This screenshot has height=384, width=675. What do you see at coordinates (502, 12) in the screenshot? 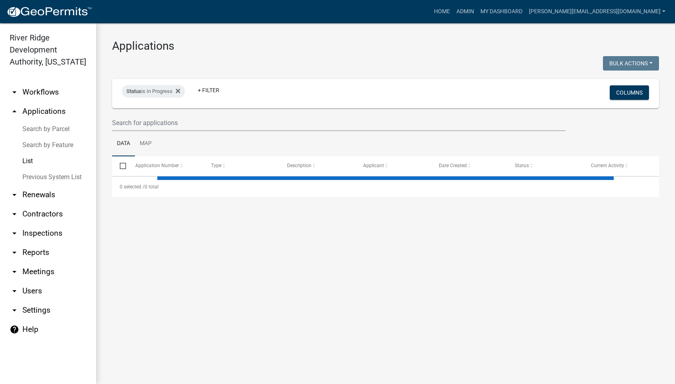
I see `a: My Dashboard` at bounding box center [502, 12].